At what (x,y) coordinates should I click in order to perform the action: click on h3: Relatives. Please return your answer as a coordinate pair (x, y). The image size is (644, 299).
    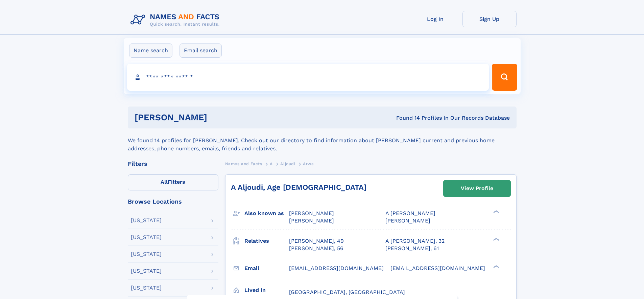
    Looking at the image, I should click on (266, 241).